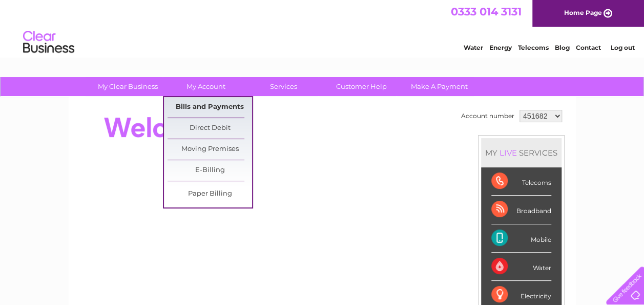 Image resolution: width=644 pixels, height=305 pixels. I want to click on a: Telecoms, so click(533, 47).